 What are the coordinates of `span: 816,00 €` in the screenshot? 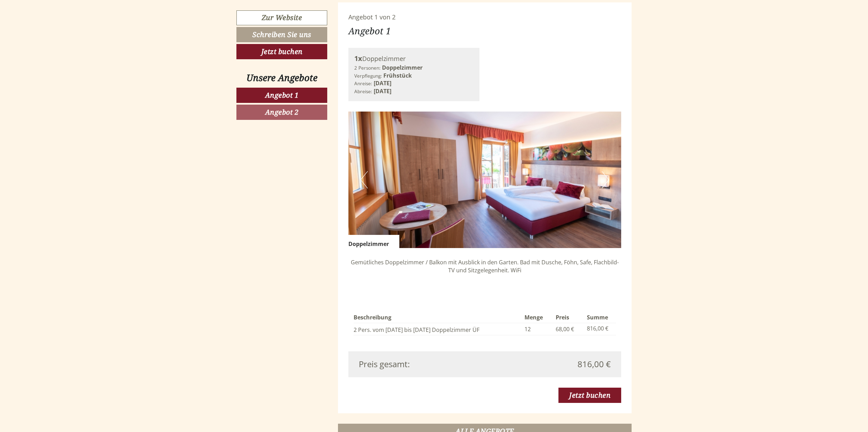 It's located at (594, 365).